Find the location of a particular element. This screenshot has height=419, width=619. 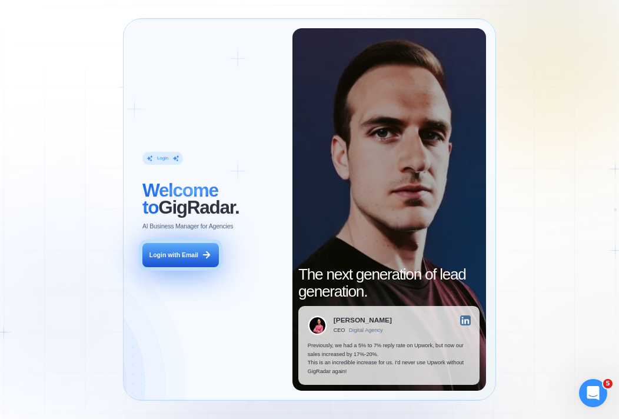

h2: The next generation of lead generation. is located at coordinates (389, 283).